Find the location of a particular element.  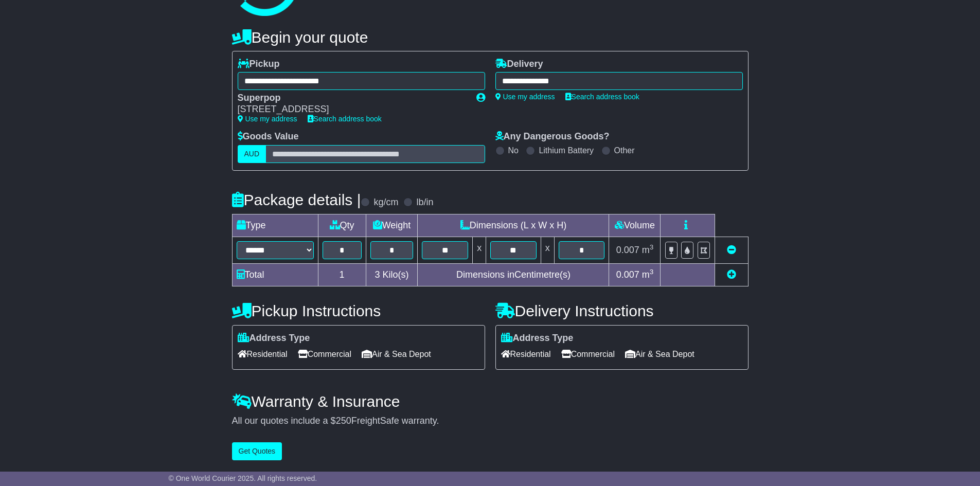

td: Dimensions (L x W x H) is located at coordinates (514, 226).